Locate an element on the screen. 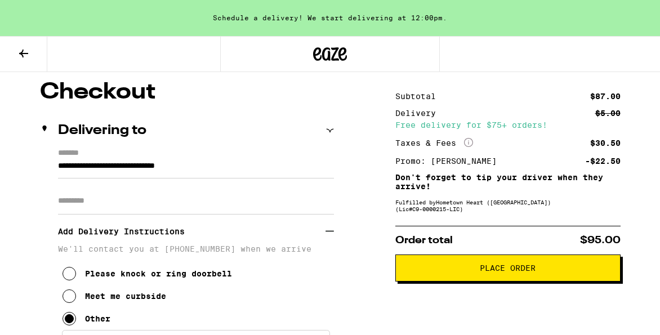 The height and width of the screenshot is (335, 660). div: $30.50 is located at coordinates (606, 143).